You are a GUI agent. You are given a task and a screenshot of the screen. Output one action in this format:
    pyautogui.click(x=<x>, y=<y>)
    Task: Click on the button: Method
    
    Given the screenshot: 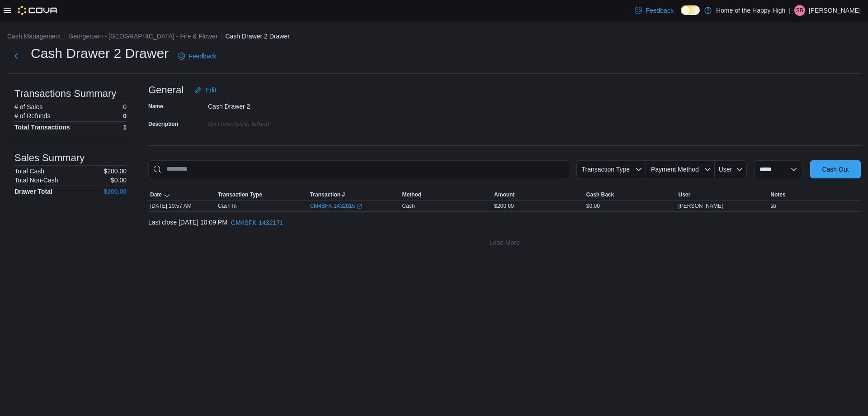 What is the action you would take?
    pyautogui.click(x=446, y=195)
    